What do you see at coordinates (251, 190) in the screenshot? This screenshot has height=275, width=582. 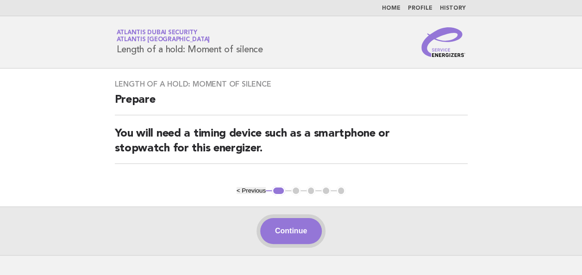 I see `button: < Previous` at bounding box center [251, 190].